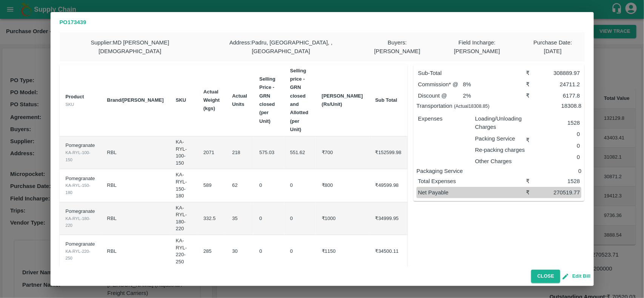 The height and width of the screenshot is (298, 644). Describe the element at coordinates (472, 171) in the screenshot. I see `p: Packaging Service` at that location.